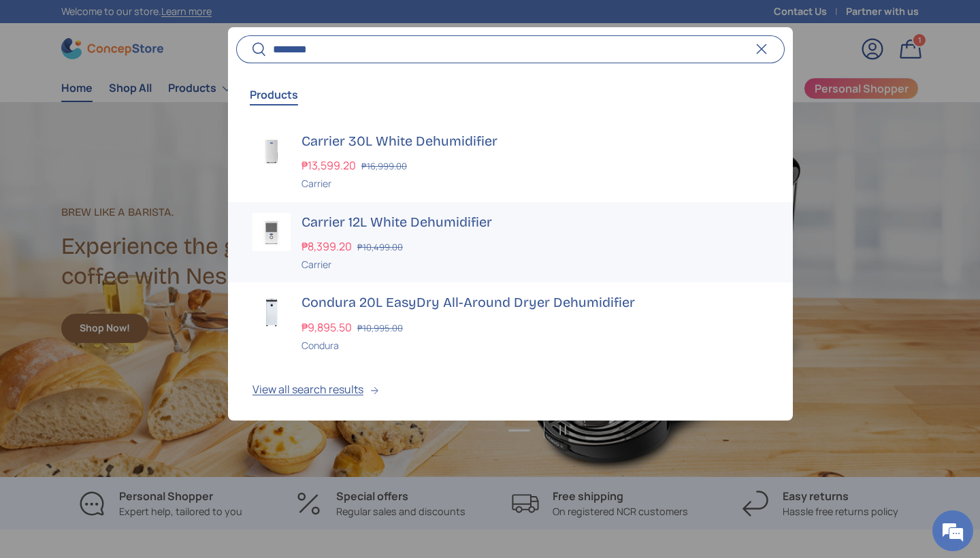  What do you see at coordinates (150, 85) in the screenshot?
I see `div: Chat with us now` at bounding box center [150, 85].